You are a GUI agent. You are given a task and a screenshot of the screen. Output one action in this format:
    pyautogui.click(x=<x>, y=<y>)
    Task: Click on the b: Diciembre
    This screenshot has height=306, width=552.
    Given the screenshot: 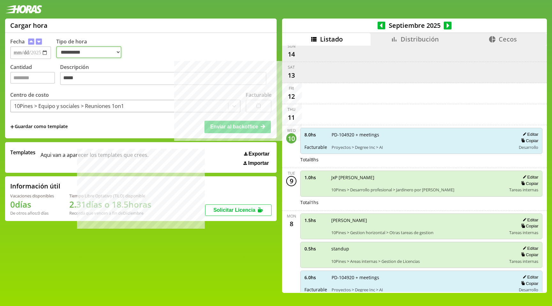 What is the action you would take?
    pyautogui.click(x=133, y=213)
    